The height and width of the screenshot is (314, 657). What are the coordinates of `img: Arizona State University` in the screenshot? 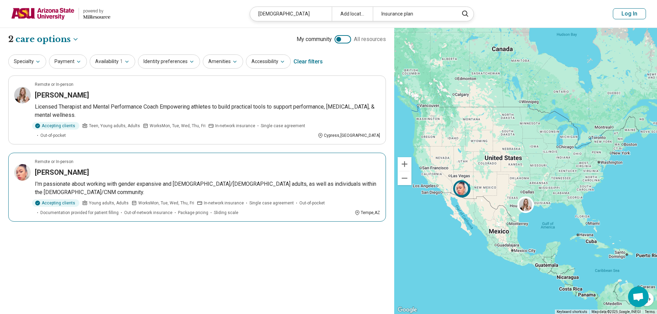 It's located at (43, 14).